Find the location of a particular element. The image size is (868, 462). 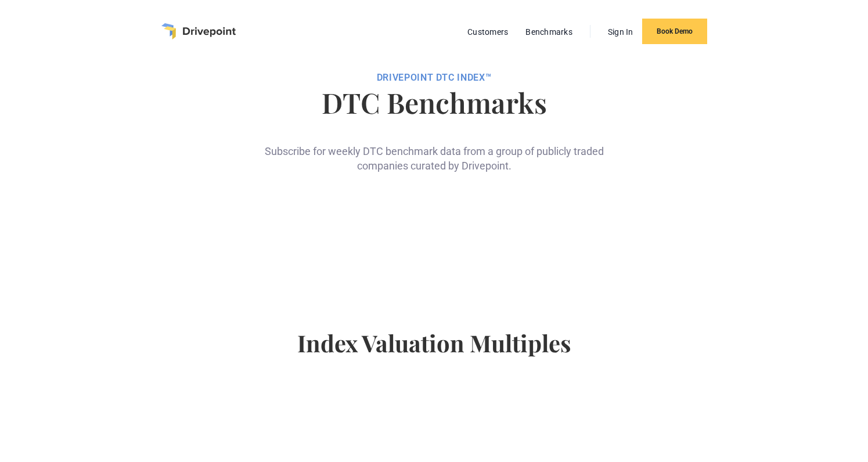

div: Subscribe for weekly DTC benchmark data from a group of publicly traded companies curated by Driv... is located at coordinates (434, 150).